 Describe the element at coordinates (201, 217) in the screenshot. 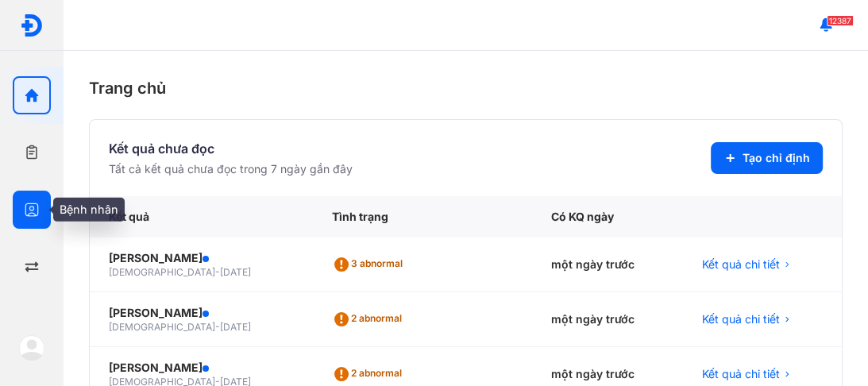

I see `div: Kết quả` at that location.